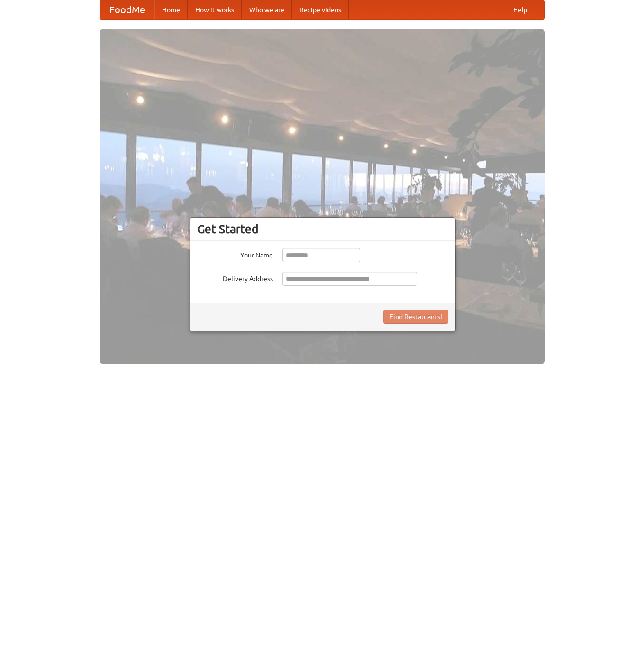 The width and height of the screenshot is (644, 671). What do you see at coordinates (323, 229) in the screenshot?
I see `h3: Get Started` at bounding box center [323, 229].